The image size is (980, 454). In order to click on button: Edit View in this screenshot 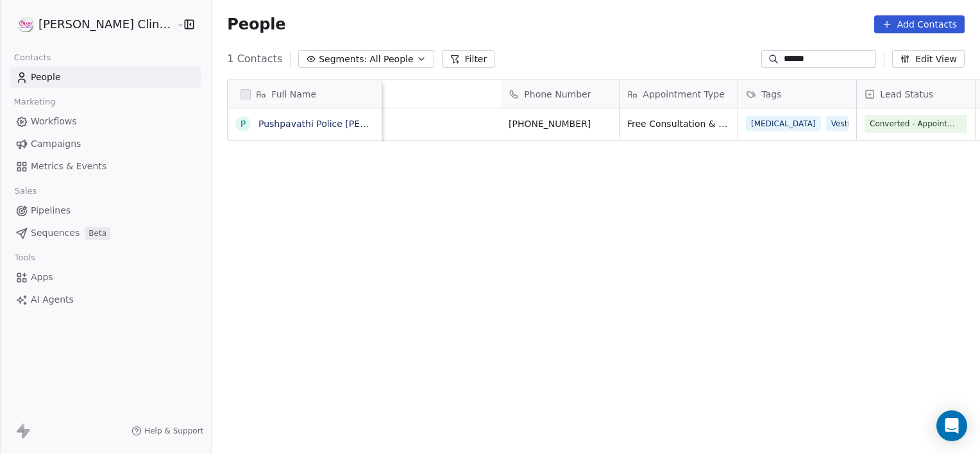, I will do `click(928, 59)`.